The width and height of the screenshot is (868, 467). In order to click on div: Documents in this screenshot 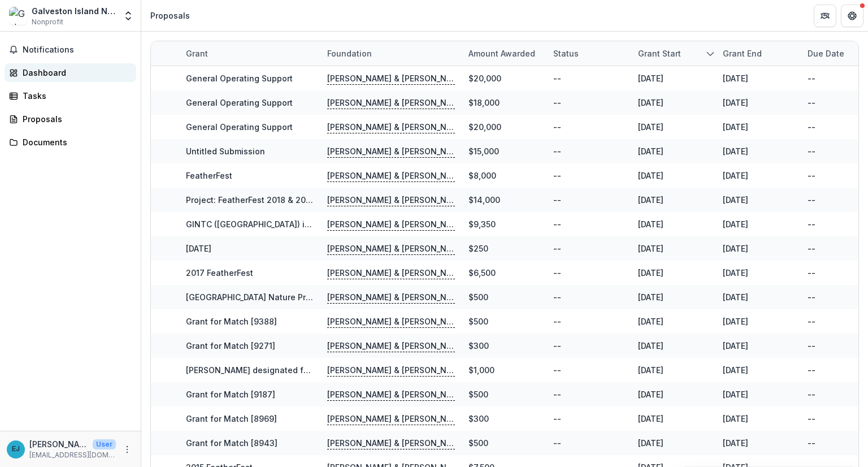, I will do `click(75, 142)`.